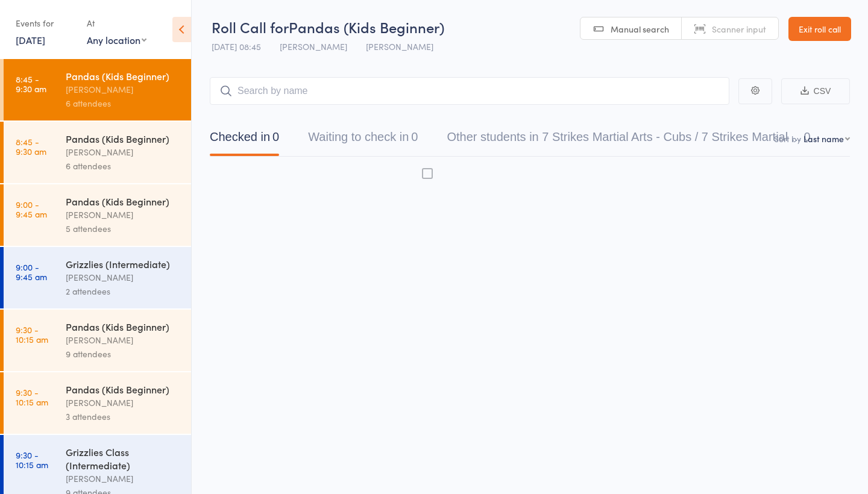 The image size is (868, 494). I want to click on span: Manual search, so click(639, 29).